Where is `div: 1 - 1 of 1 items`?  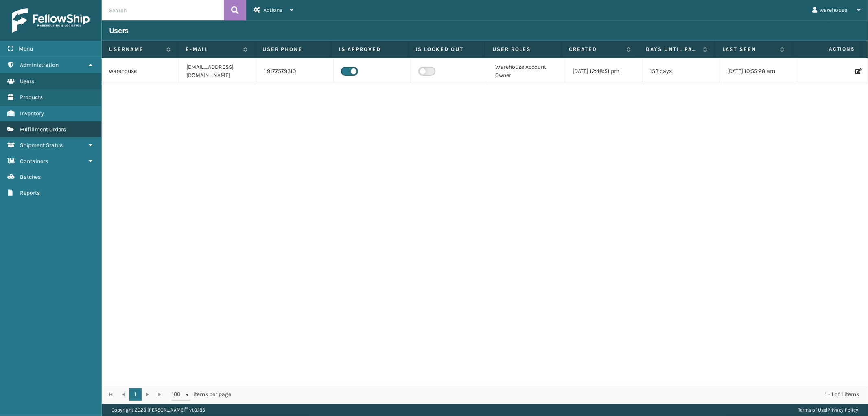 div: 1 - 1 of 1 items is located at coordinates (551, 394).